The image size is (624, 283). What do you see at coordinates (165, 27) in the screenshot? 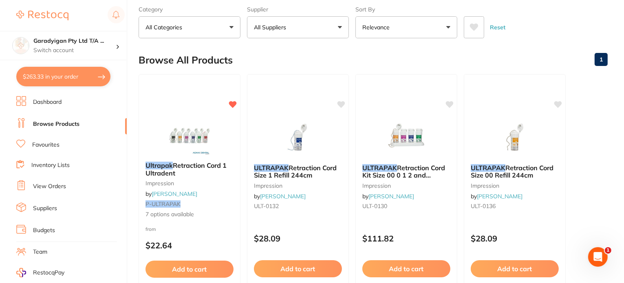
I see `p: All Categories` at bounding box center [165, 27].